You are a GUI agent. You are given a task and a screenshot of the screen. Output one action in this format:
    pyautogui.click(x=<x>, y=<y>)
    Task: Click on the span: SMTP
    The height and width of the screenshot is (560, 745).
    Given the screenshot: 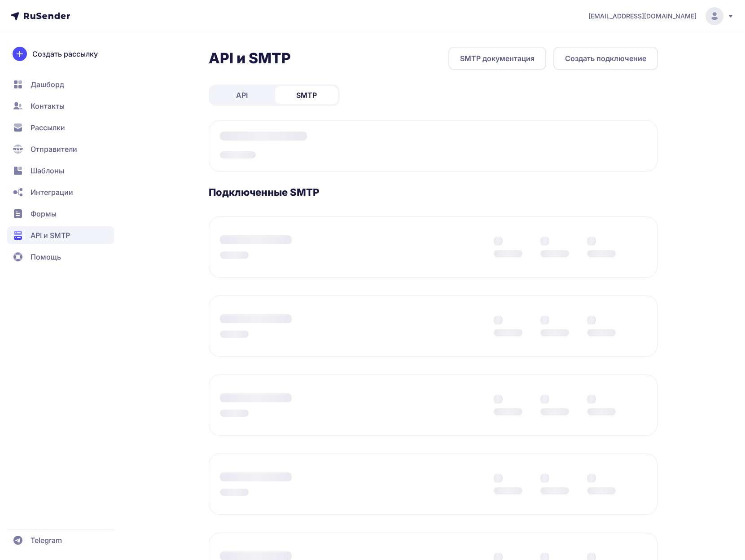 What is the action you would take?
    pyautogui.click(x=306, y=95)
    